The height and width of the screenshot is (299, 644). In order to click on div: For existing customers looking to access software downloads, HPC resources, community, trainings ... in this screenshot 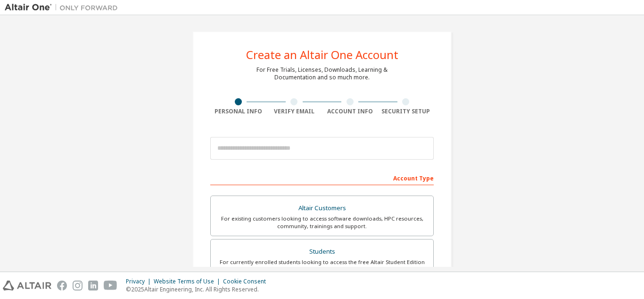, I will do `click(322, 223)`.